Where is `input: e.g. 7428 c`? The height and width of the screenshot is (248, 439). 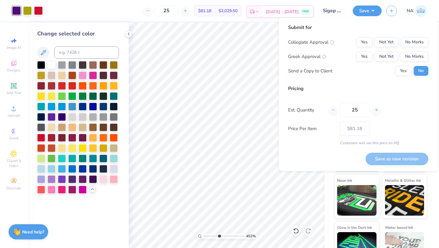 input: e.g. 7428 c is located at coordinates (87, 52).